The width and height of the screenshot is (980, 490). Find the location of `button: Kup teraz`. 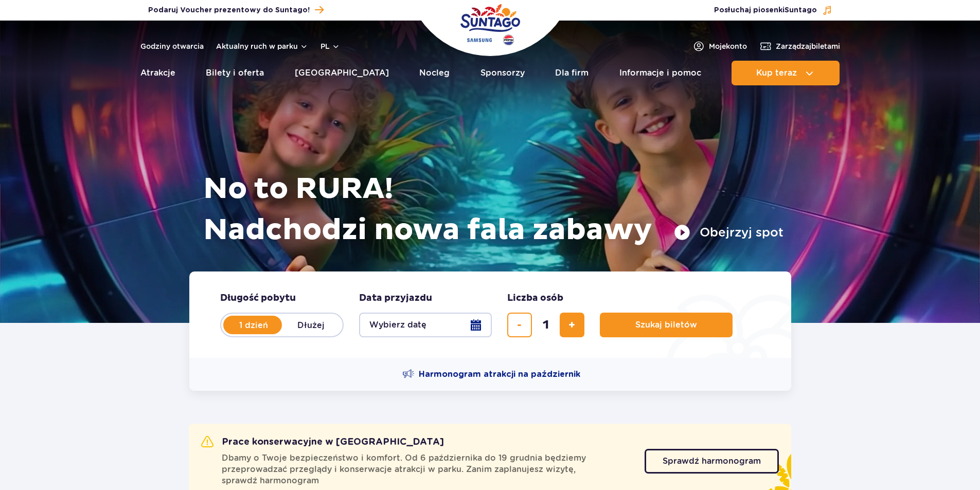

button: Kup teraz is located at coordinates (786, 73).